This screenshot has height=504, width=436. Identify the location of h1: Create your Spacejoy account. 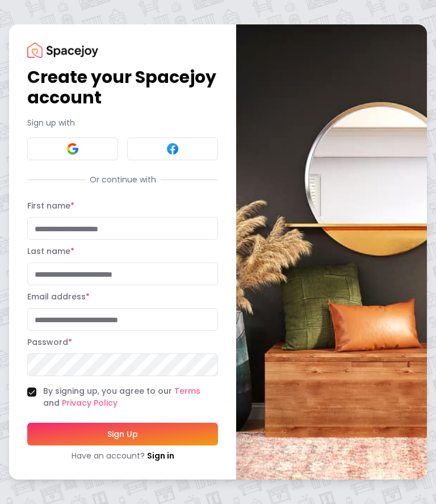
(123, 87).